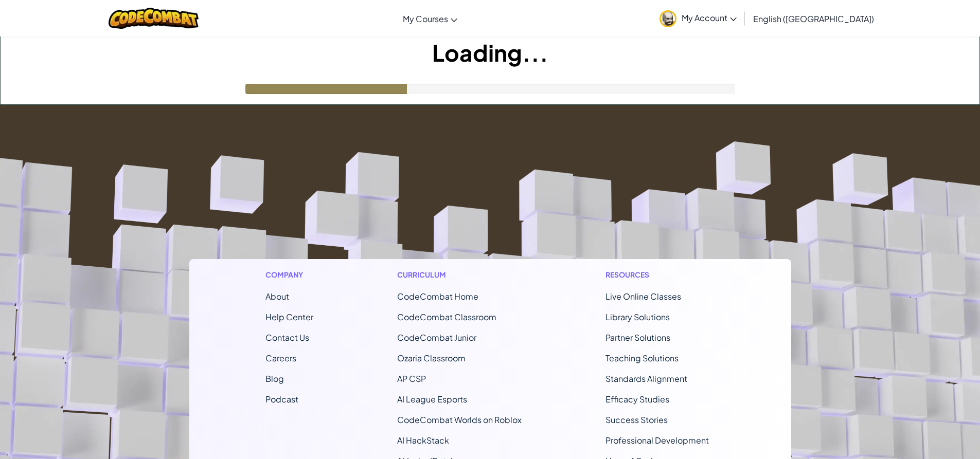  What do you see at coordinates (668, 18) in the screenshot?
I see `img: avatar` at bounding box center [668, 18].